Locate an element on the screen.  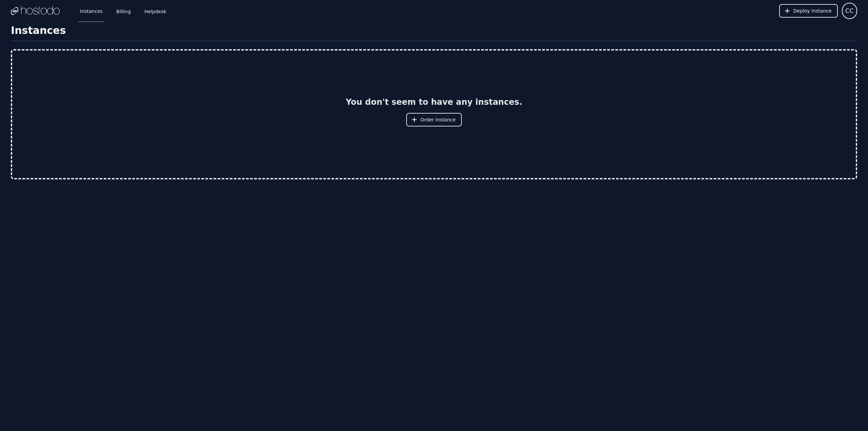
h2: You don't seem to have any instances. is located at coordinates (434, 102).